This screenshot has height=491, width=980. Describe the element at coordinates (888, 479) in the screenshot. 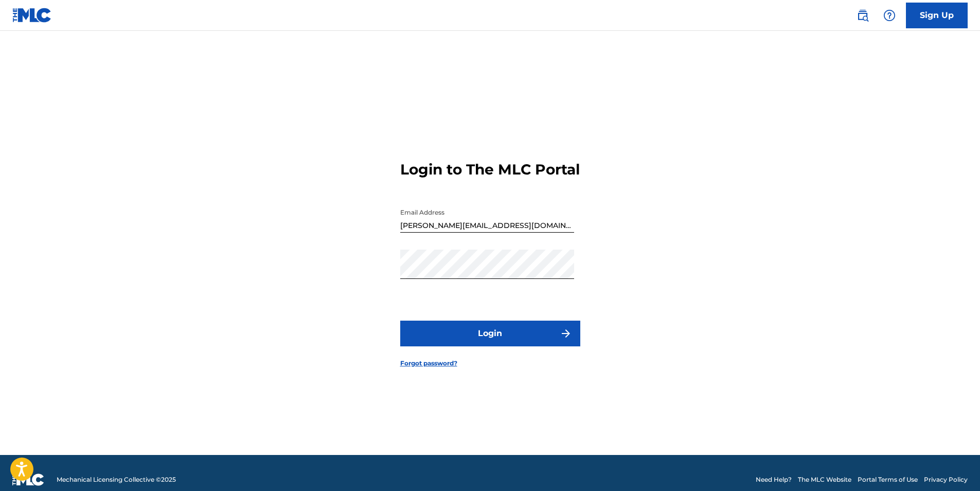

I see `a: Portal Terms of Use` at that location.